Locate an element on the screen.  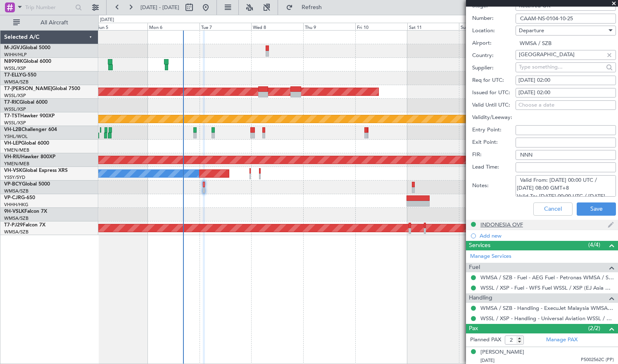
label: Lead Time: is located at coordinates (493, 167).